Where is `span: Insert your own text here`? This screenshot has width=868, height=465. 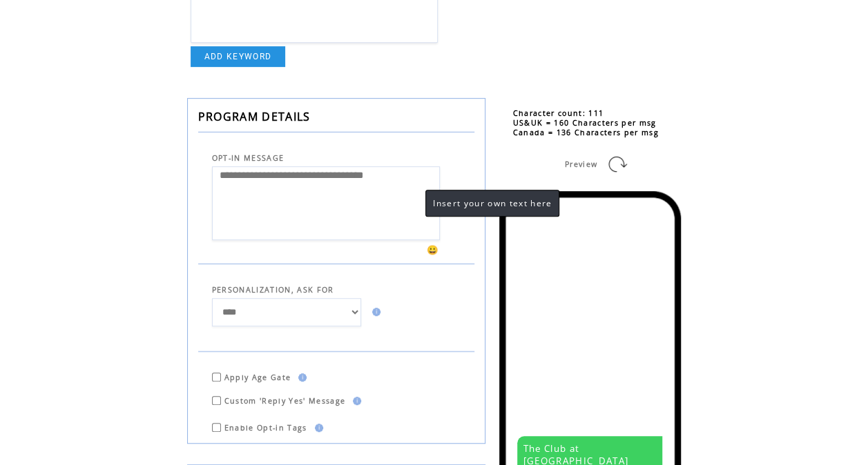
span: Insert your own text here is located at coordinates (492, 203).